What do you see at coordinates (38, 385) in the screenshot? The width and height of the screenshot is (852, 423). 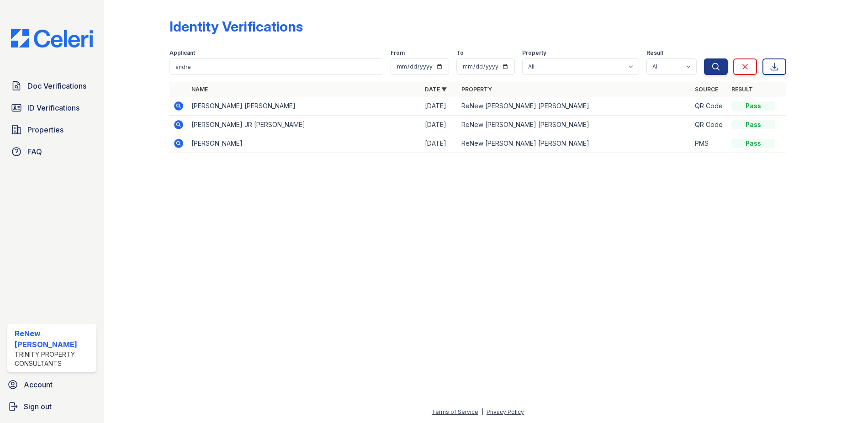 I see `span: Account` at bounding box center [38, 385].